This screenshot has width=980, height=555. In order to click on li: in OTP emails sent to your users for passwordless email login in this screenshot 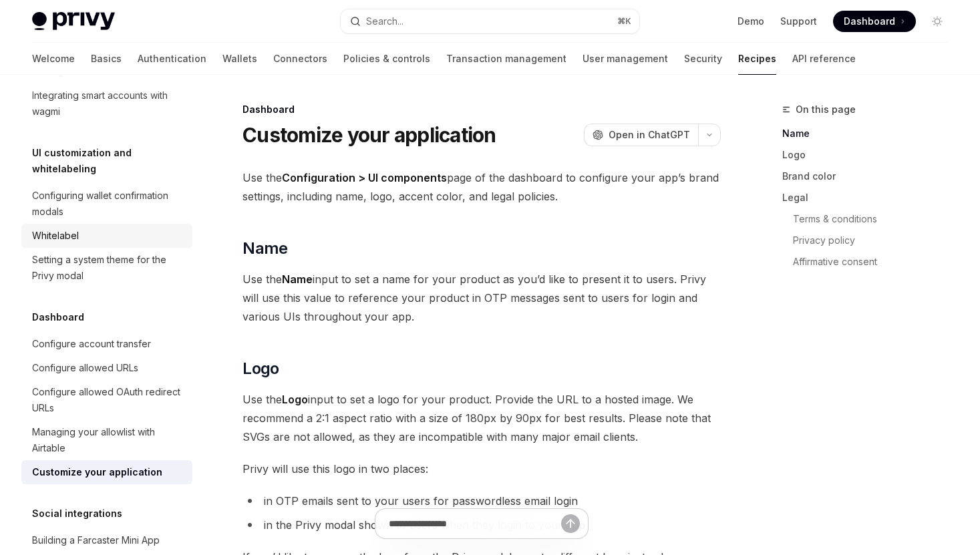, I will do `click(482, 501)`.